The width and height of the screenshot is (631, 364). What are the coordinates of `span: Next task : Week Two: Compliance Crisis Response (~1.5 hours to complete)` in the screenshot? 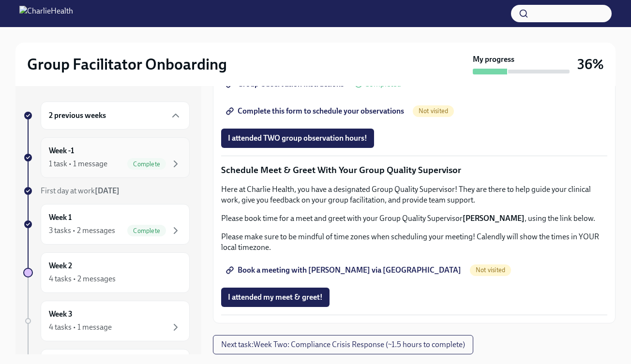 It's located at (343, 345).